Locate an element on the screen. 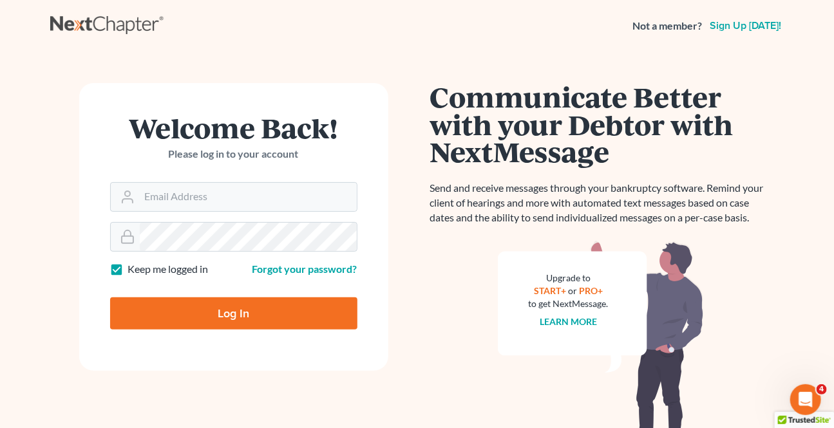  input: Email Address is located at coordinates (248, 197).